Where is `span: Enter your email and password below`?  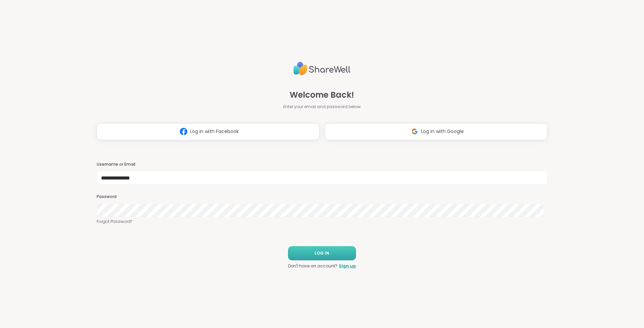
span: Enter your email and password below is located at coordinates (322, 107).